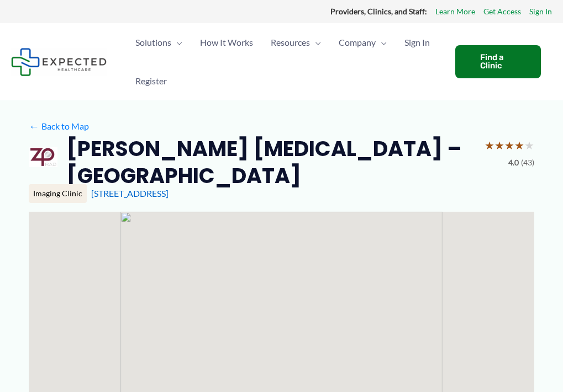 The image size is (563, 392). What do you see at coordinates (296, 43) in the screenshot?
I see `a: ResourcesMenu Toggle` at bounding box center [296, 43].